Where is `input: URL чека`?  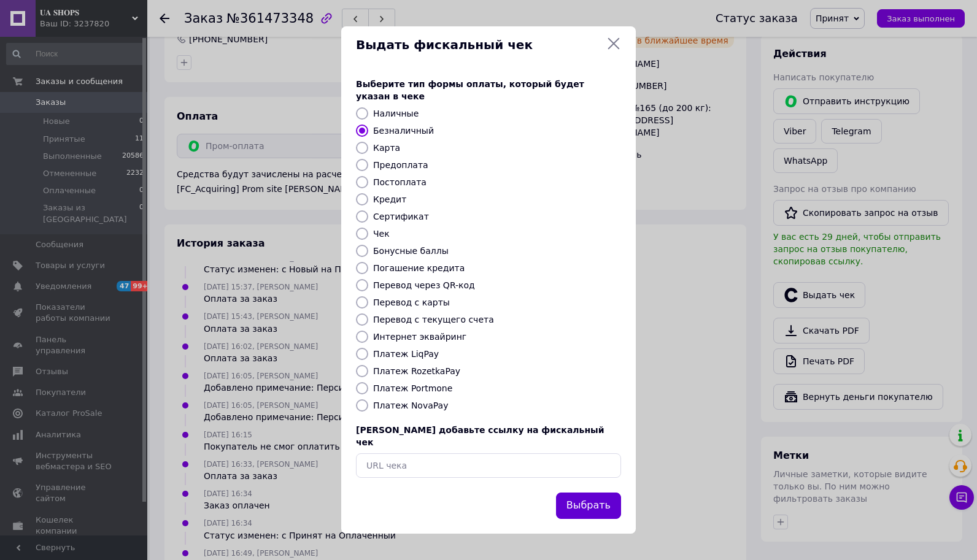
input: URL чека is located at coordinates (488, 465).